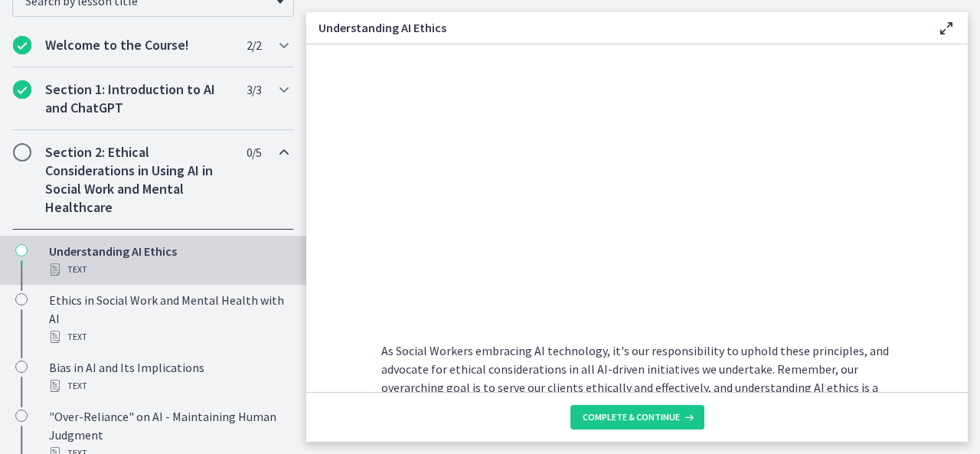  What do you see at coordinates (253, 89) in the screenshot?
I see `span: 3 / 3` at bounding box center [253, 89].